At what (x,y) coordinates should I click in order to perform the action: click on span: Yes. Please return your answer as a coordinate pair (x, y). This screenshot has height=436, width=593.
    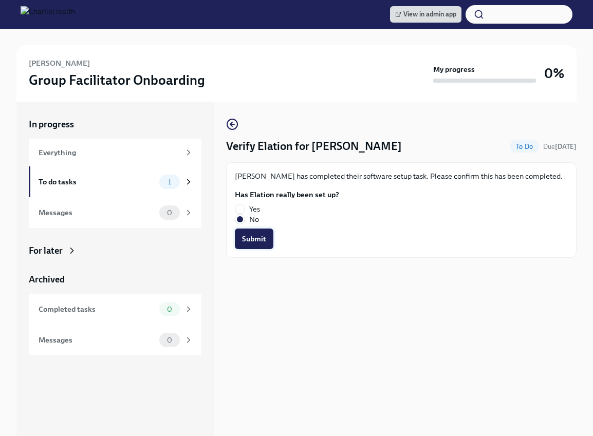
    Looking at the image, I should click on (254, 209).